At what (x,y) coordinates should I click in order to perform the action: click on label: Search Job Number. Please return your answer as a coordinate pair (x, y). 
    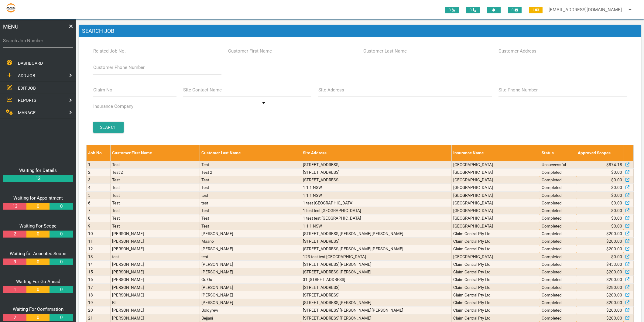
    Looking at the image, I should click on (38, 41).